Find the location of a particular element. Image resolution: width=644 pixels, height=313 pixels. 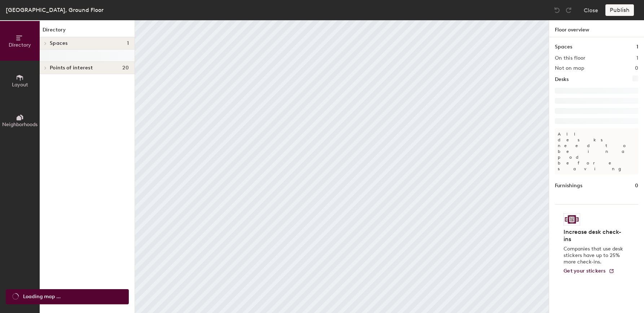

canvas: Map is located at coordinates (342, 167).